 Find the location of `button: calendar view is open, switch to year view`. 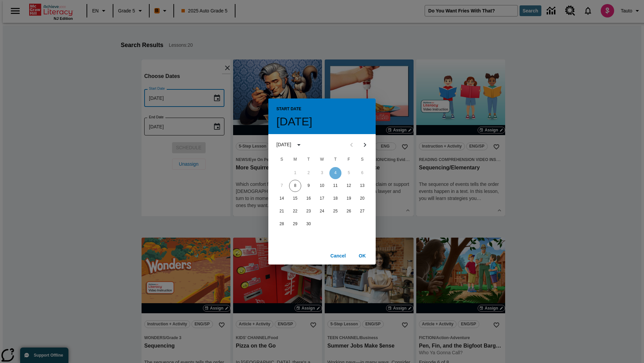

button: calendar view is open, switch to year view is located at coordinates (299, 145).